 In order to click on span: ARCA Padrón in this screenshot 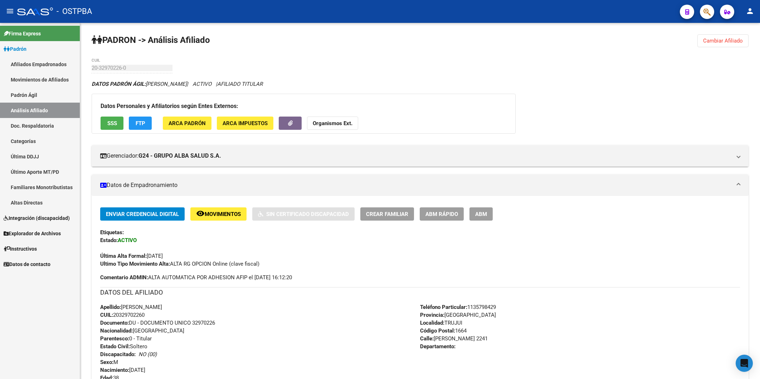, I will do `click(187, 123)`.